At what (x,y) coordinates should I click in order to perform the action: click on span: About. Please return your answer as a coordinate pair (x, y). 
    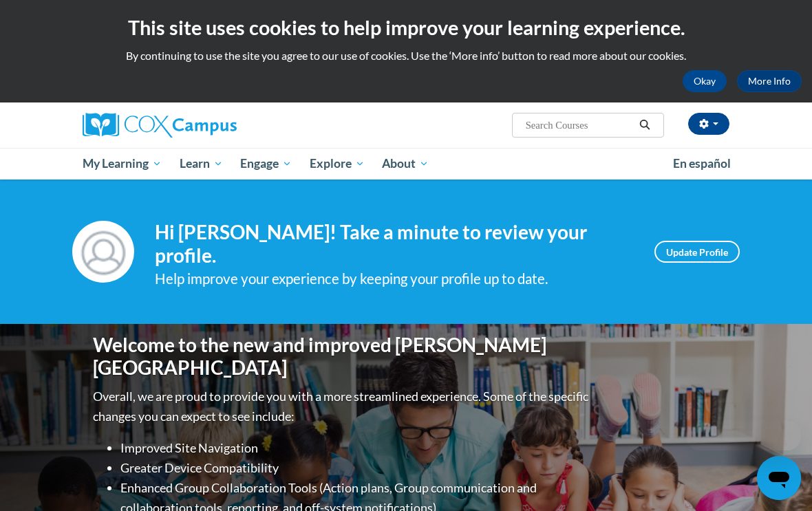
    Looking at the image, I should click on (405, 164).